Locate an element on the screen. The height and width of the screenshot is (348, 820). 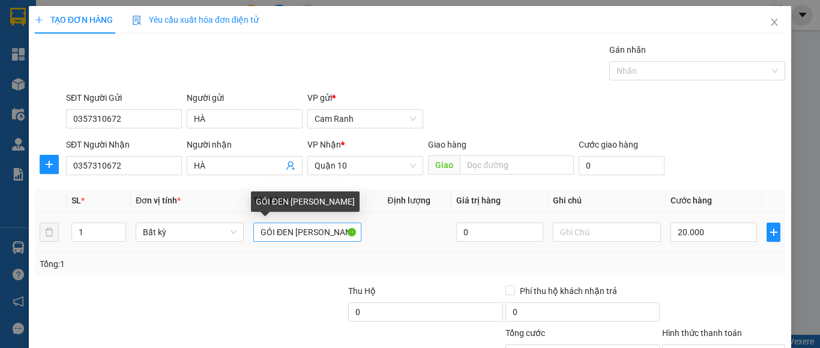
div: Người nhận is located at coordinates (244, 145).